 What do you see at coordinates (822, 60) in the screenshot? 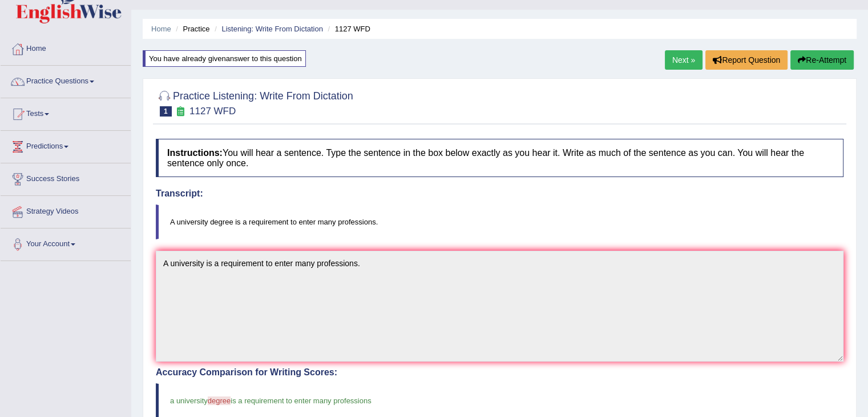
I see `button: Re-Attempt` at bounding box center [822, 60].